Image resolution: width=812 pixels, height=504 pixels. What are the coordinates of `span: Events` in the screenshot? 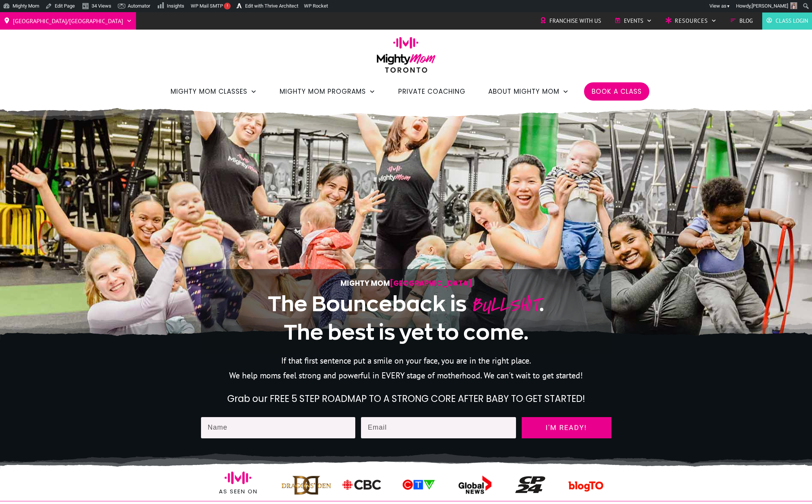 It's located at (633, 21).